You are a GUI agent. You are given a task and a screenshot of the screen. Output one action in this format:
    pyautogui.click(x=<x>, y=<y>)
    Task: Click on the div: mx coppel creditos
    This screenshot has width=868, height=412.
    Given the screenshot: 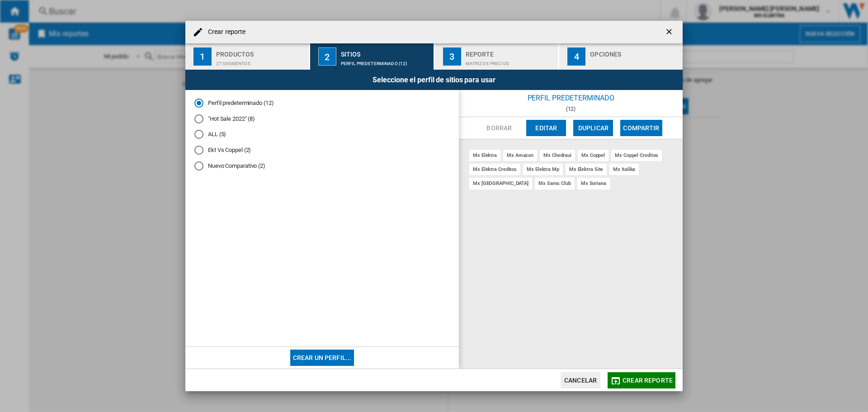 What is the action you would take?
    pyautogui.click(x=637, y=155)
    